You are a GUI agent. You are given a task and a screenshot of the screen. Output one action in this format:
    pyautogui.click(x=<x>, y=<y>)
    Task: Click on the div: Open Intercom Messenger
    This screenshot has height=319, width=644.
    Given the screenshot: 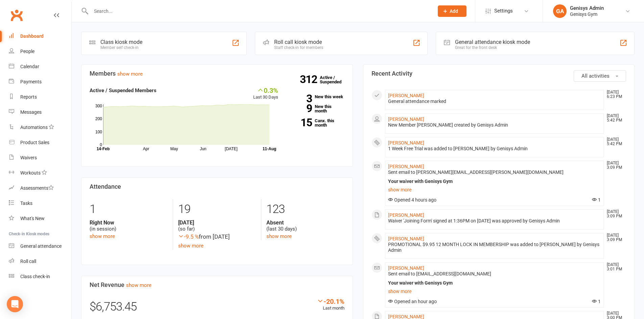 What is the action you would take?
    pyautogui.click(x=15, y=304)
    